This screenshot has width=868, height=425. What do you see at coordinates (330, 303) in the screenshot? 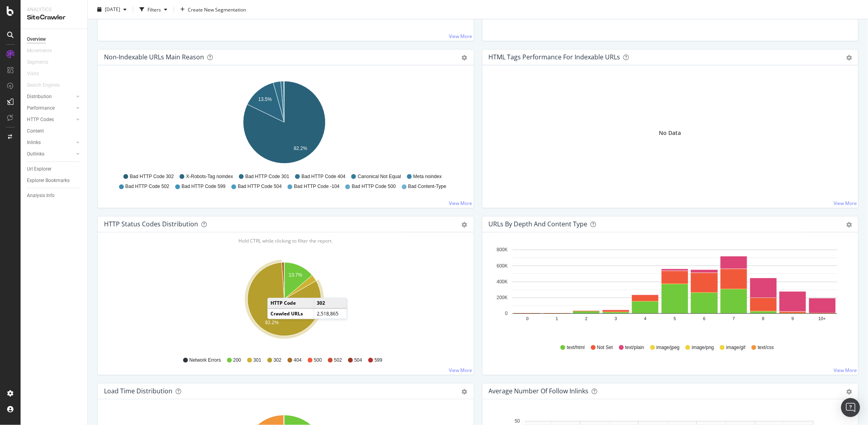
I see `td: 302` at bounding box center [330, 303].